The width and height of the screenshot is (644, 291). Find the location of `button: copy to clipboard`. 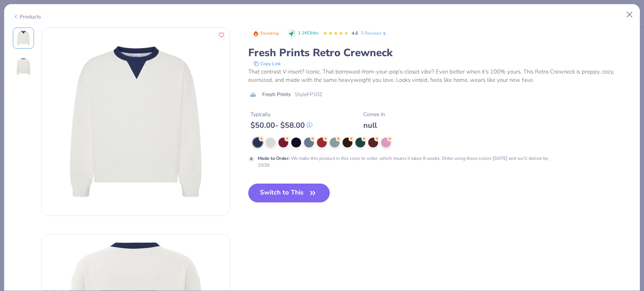

button: copy to clipboard is located at coordinates (267, 64).